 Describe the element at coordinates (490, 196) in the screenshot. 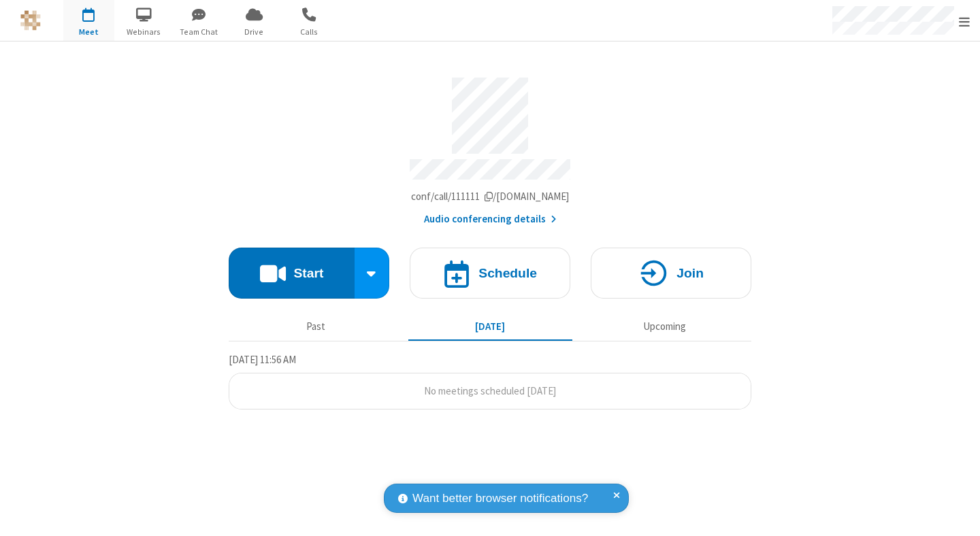

I see `span: Copy my meeting room link` at that location.